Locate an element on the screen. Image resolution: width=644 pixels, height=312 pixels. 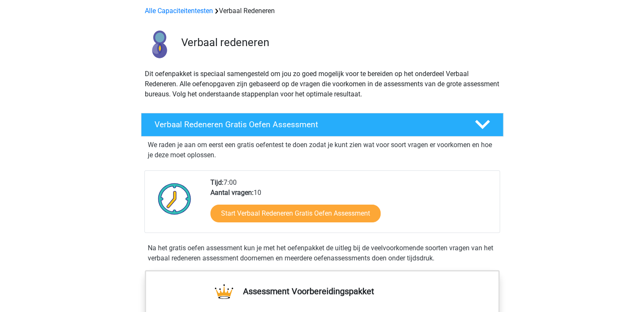
img: verbaal redeneren is located at coordinates (159, 44).